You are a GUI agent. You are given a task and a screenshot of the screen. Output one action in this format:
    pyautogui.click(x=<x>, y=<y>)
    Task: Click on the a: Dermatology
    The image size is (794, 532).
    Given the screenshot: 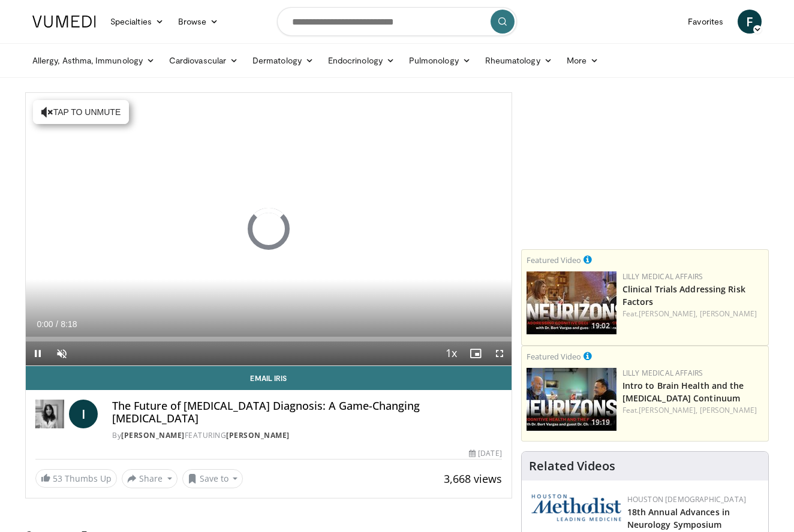 What is the action you would take?
    pyautogui.click(x=283, y=61)
    